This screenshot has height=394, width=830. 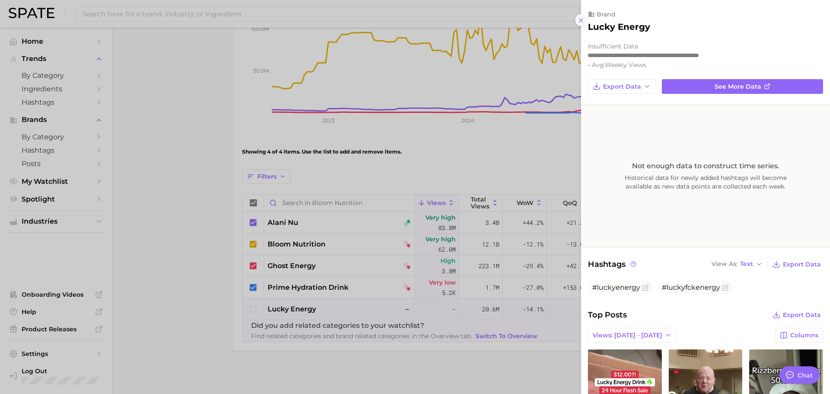 What do you see at coordinates (724, 264) in the screenshot?
I see `span: View As` at bounding box center [724, 264].